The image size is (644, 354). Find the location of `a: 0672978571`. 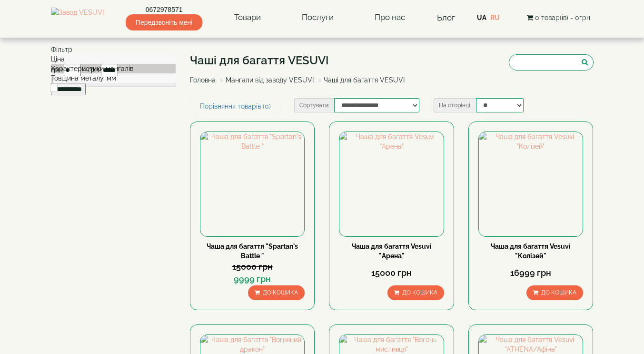

a: 0672978571 is located at coordinates (164, 10).